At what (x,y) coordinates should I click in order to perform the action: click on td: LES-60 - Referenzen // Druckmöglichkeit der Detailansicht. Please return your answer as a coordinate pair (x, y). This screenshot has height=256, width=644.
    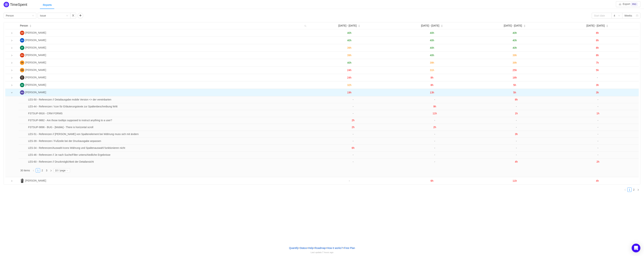
    Looking at the image, I should click on (170, 162).